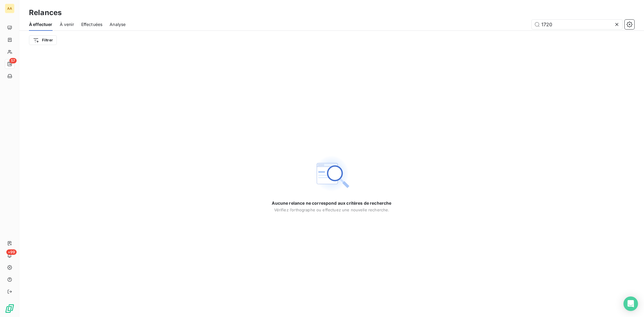  I want to click on span: Vérifiez l’orthographe ou effectuez une nouvelle recherche., so click(332, 210).